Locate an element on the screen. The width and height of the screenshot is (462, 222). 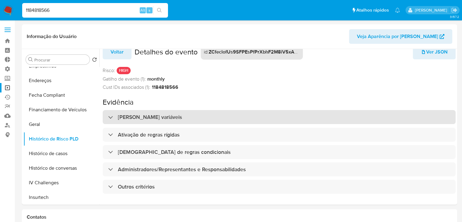
strong: monthly is located at coordinates (156, 79).